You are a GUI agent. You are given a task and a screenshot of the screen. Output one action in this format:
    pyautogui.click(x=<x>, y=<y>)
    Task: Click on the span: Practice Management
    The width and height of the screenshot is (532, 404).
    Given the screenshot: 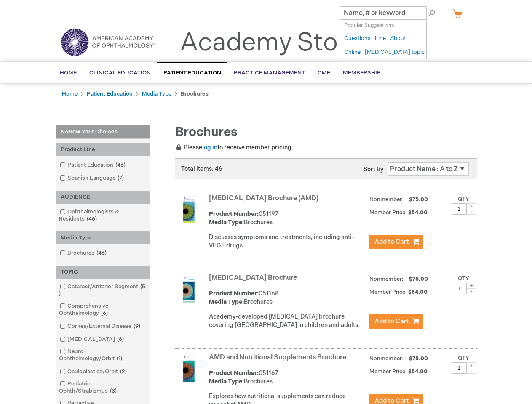 What is the action you would take?
    pyautogui.click(x=269, y=73)
    